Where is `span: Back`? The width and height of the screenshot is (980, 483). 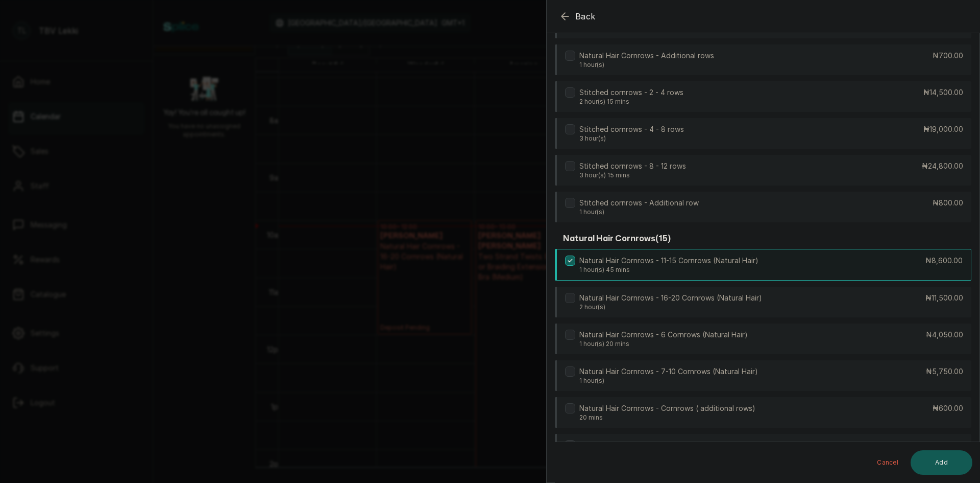 span: Back is located at coordinates (585, 16).